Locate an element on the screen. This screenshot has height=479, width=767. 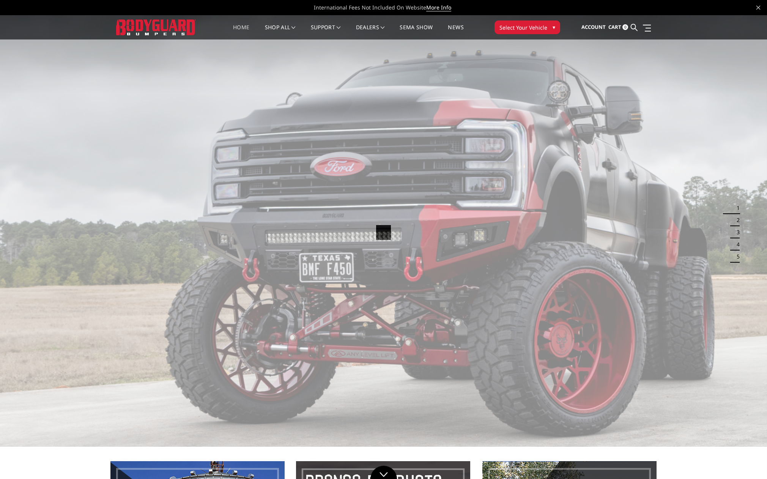
button: 2 of 5 is located at coordinates (736, 221).